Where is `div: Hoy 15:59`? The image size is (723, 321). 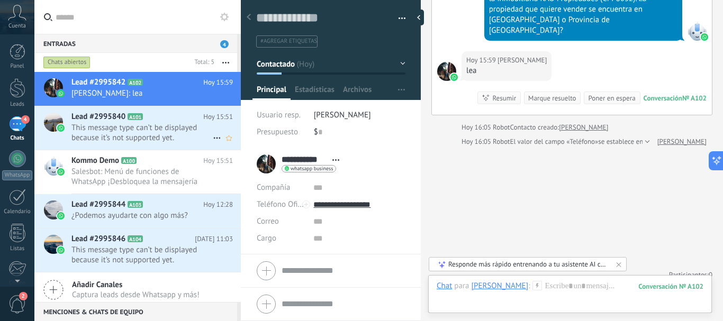
div: Hoy 15:59 is located at coordinates (482, 60).